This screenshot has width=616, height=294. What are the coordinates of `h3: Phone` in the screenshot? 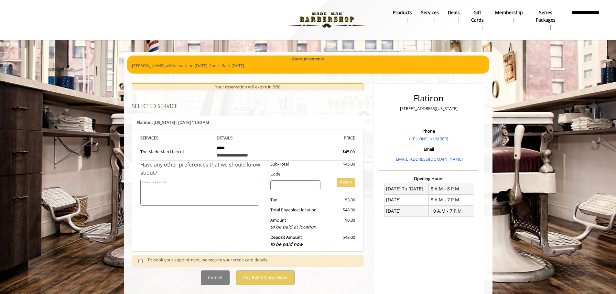 It's located at (428, 131).